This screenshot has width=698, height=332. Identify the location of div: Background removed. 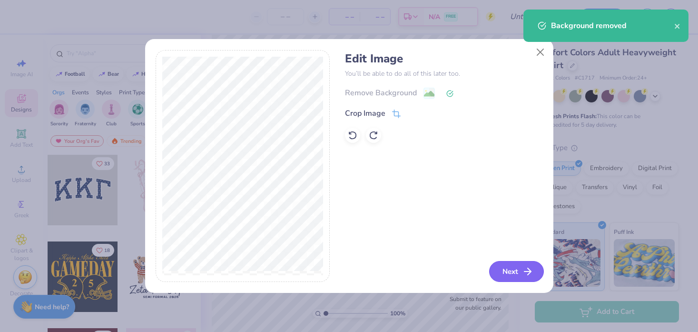
(613, 26).